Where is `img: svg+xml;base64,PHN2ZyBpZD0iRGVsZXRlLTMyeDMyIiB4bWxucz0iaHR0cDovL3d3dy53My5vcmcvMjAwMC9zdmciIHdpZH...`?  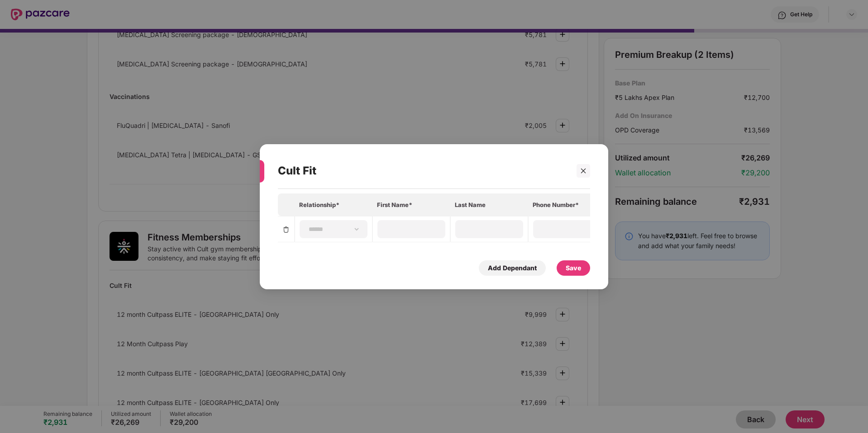 img: svg+xml;base64,PHN2ZyBpZD0iRGVsZXRlLTMyeDMyIiB4bWxucz0iaHR0cDovL3d3dy53My5vcmcvMjAwMC9zdmciIHdpZH... is located at coordinates (286, 230).